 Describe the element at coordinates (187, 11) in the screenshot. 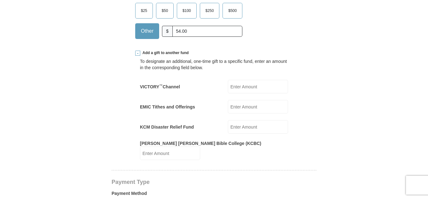

I see `span: $100` at that location.